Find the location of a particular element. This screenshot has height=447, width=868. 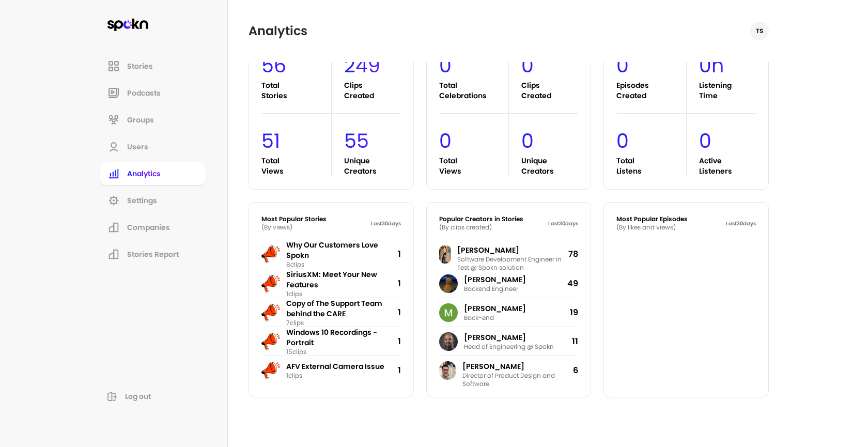

span: 78 is located at coordinates (573, 254).